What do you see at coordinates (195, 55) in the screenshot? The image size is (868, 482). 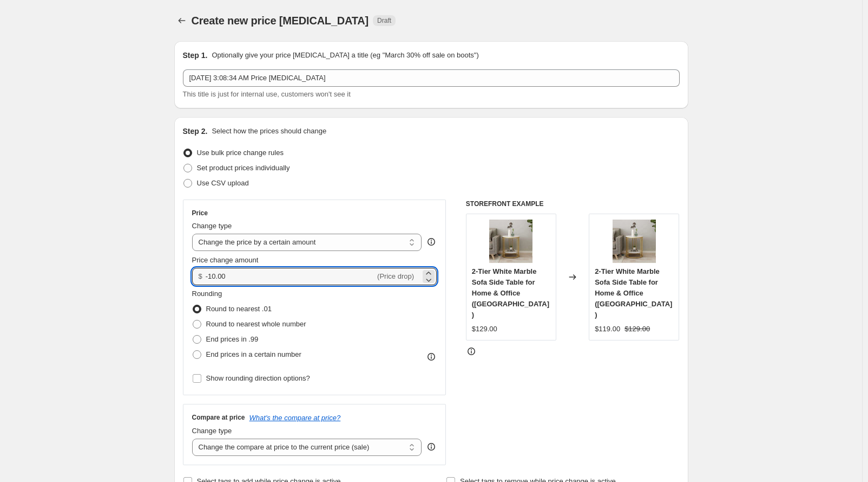 I see `h2: Step 1.` at bounding box center [195, 55].